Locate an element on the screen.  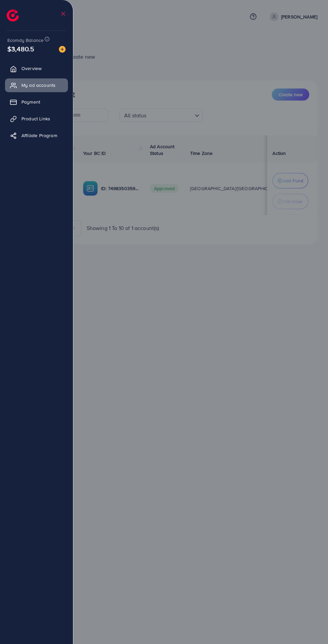
a: Affiliate Program is located at coordinates (36, 135).